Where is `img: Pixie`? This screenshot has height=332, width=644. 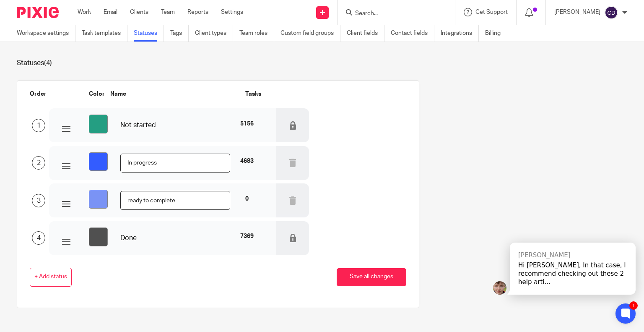
img: Pixie is located at coordinates (37, 12).